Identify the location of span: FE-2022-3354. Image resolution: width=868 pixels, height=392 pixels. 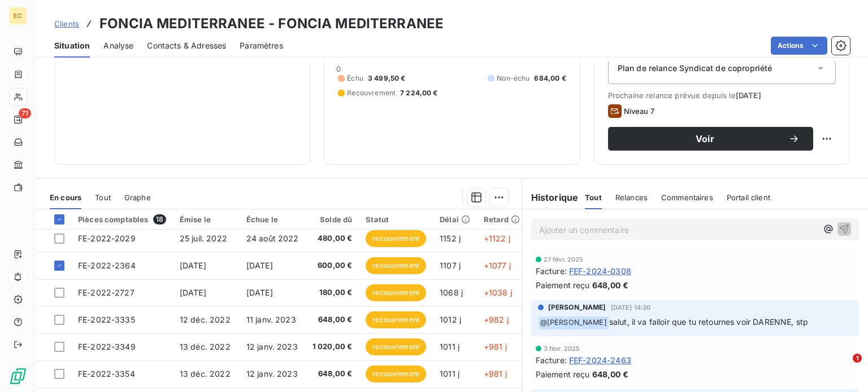
(106, 374).